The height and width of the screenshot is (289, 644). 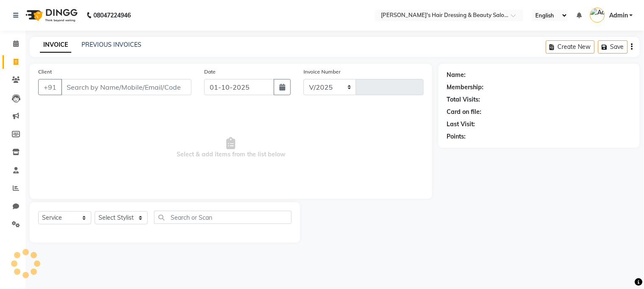 What do you see at coordinates (223, 217) in the screenshot?
I see `input: Search or Scan` at bounding box center [223, 217].